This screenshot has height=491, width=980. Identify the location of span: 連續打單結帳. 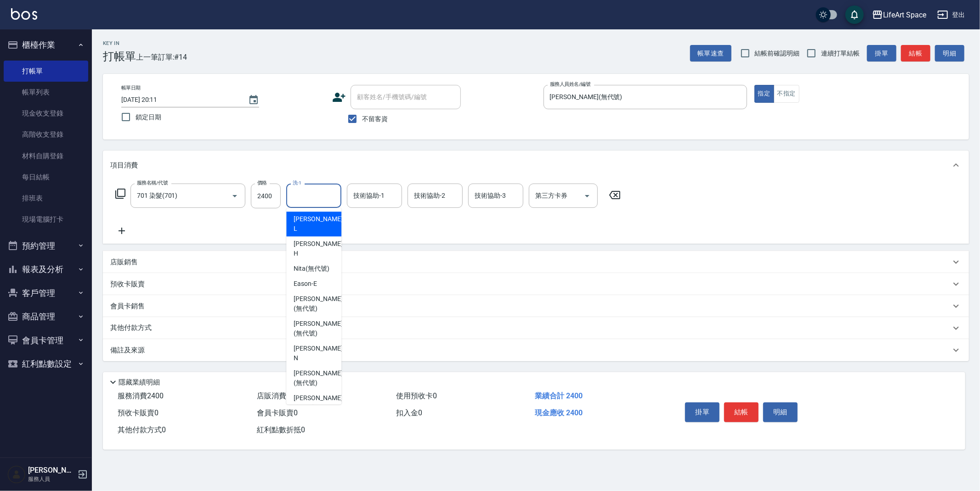
(840, 53).